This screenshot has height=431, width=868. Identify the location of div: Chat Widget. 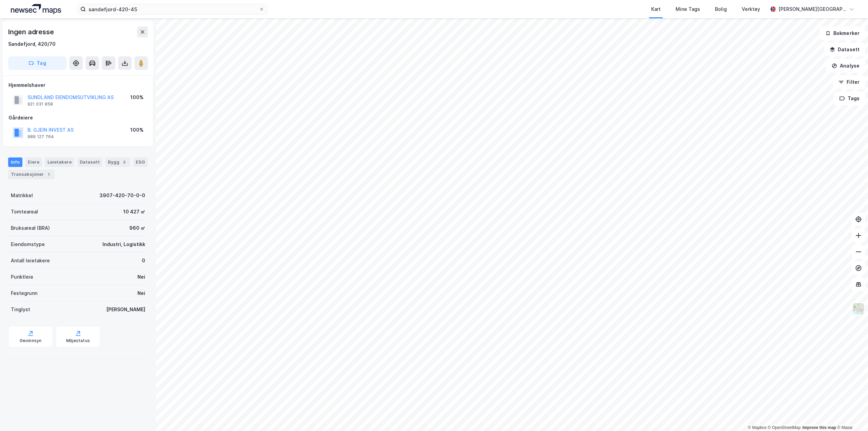
(851, 415).